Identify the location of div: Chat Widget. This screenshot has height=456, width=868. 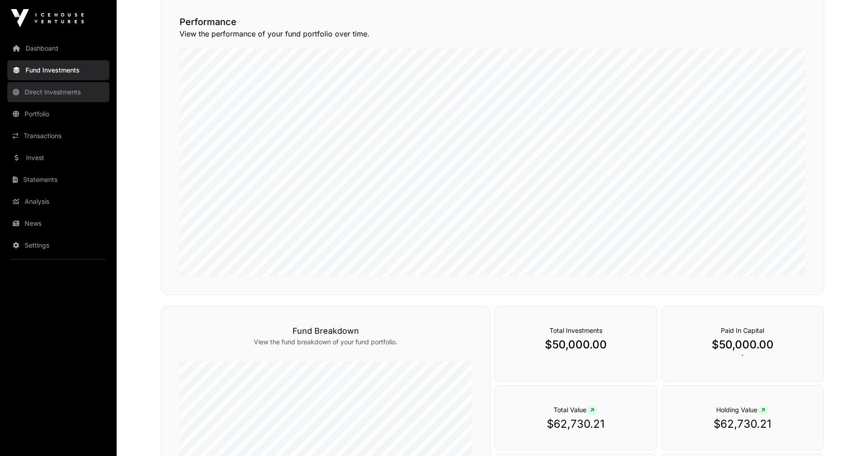
(845, 434).